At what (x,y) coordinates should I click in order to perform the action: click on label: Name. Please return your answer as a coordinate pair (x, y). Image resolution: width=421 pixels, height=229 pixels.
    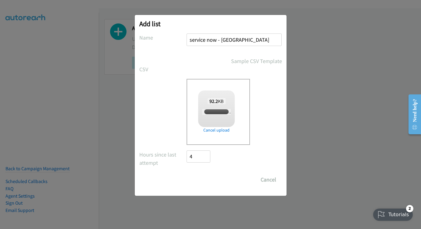
    Looking at the image, I should click on (163, 37).